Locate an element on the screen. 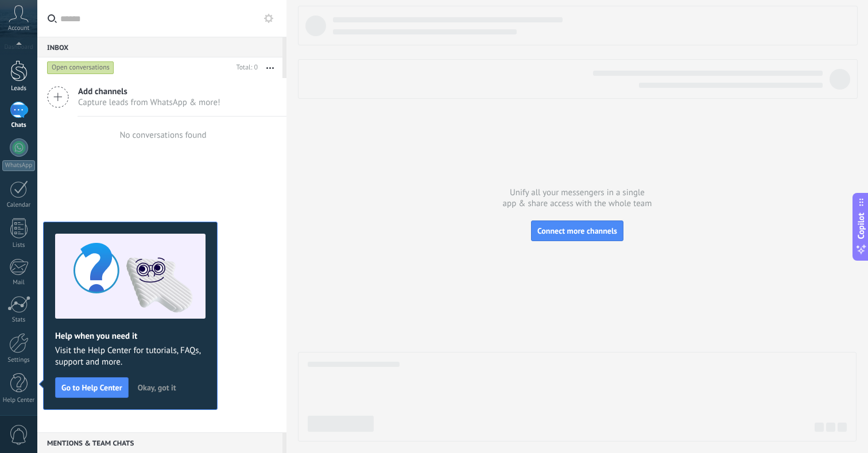 Image resolution: width=868 pixels, height=453 pixels. h2: Help when you need it is located at coordinates (131, 336).